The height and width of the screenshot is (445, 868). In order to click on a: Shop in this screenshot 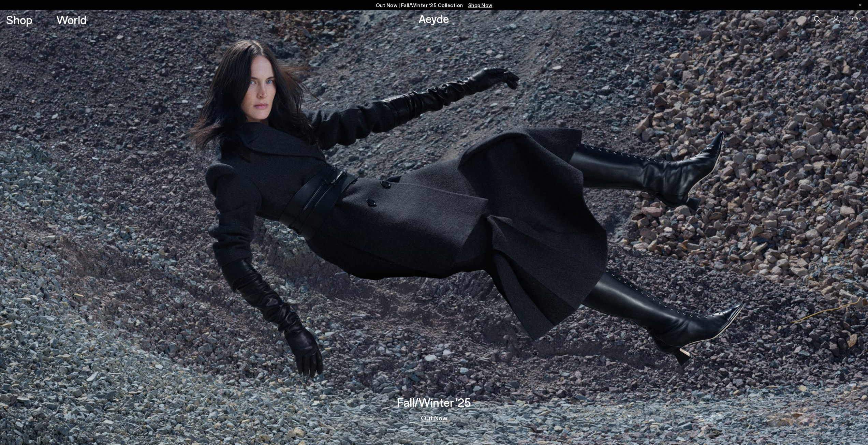, I will do `click(19, 19)`.